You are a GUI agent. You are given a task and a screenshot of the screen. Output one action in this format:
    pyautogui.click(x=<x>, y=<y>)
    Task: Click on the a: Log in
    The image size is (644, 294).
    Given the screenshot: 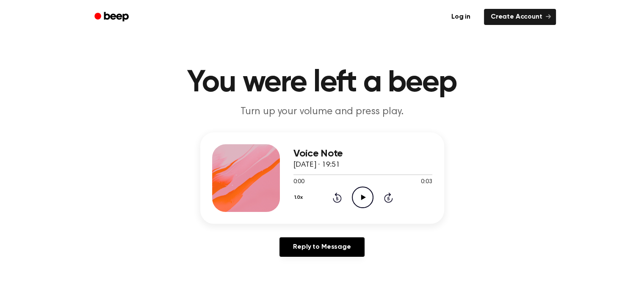 What is the action you would take?
    pyautogui.click(x=461, y=17)
    